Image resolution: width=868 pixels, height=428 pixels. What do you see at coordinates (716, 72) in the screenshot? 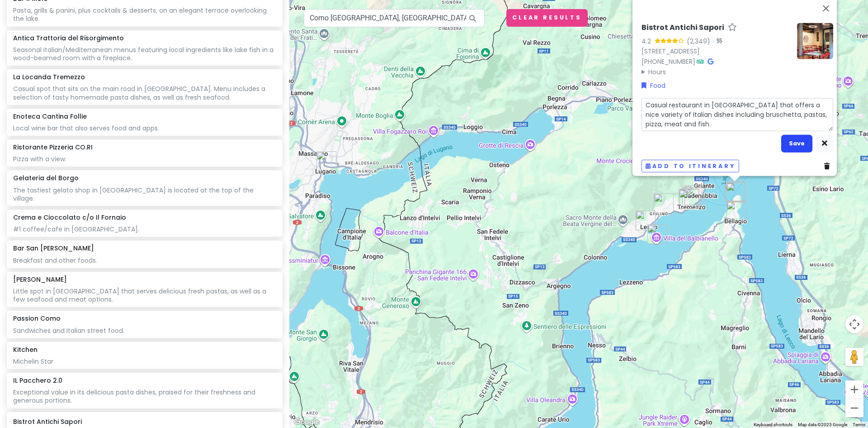
I see `summary: Hours` at bounding box center [716, 72].